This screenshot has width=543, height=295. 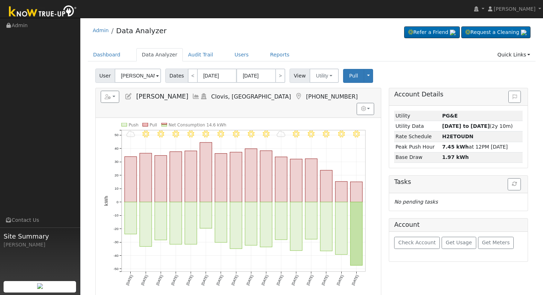 What do you see at coordinates (418, 147) in the screenshot?
I see `td: Peak Push Hour` at bounding box center [418, 147].